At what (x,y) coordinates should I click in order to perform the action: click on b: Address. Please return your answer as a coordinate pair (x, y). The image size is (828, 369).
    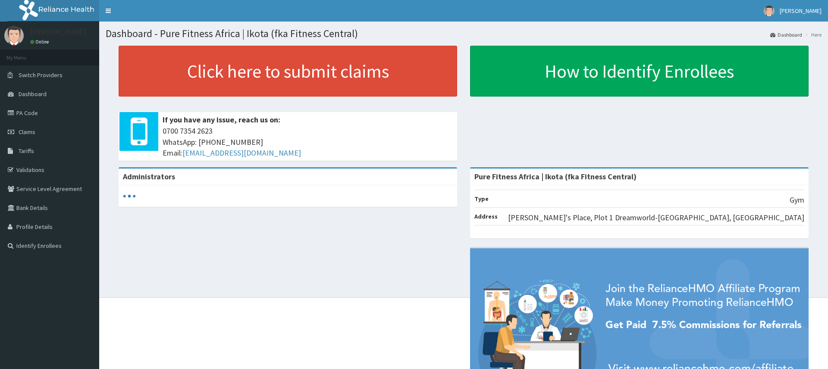
    Looking at the image, I should click on (486, 216).